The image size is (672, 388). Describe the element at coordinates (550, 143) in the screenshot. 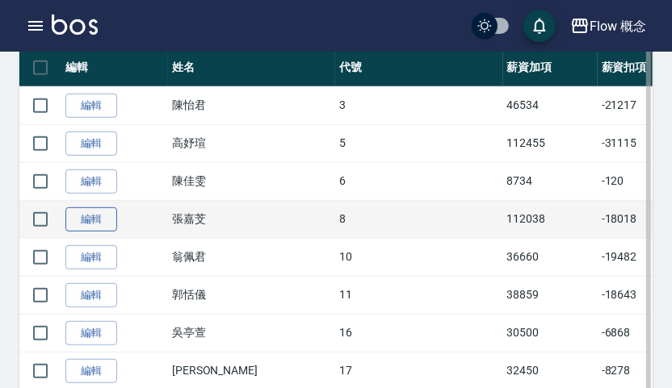

I see `td: 112455` at that location.